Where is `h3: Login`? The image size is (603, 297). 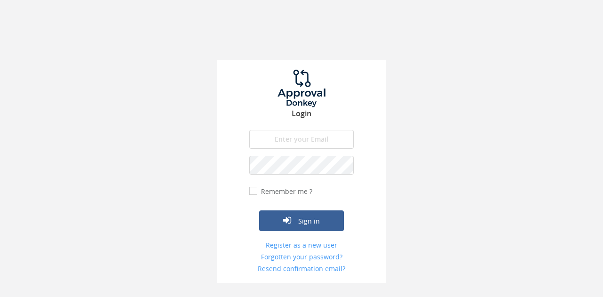
h3: Login is located at coordinates (301, 114).